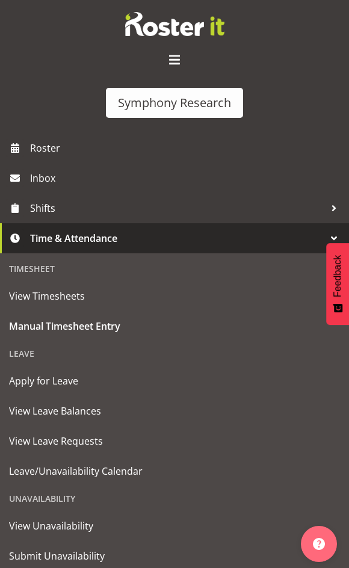  I want to click on span: View Leave Balances, so click(174, 411).